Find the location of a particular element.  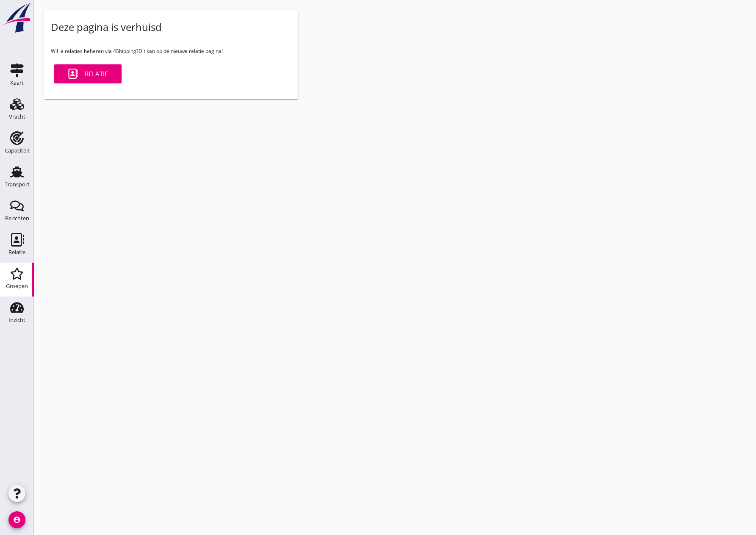

div: Berichten is located at coordinates (17, 218).